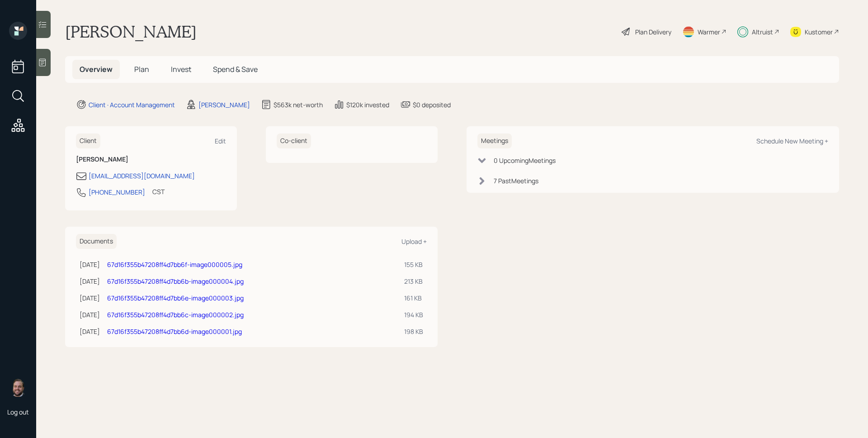 The image size is (868, 438). Describe the element at coordinates (142, 69) in the screenshot. I see `span: Plan` at that location.